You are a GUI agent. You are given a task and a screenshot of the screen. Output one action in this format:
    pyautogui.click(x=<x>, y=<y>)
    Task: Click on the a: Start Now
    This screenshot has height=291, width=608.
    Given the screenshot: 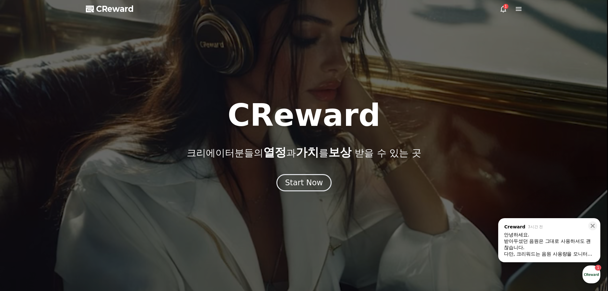 What is the action you would take?
    pyautogui.click(x=304, y=183)
    